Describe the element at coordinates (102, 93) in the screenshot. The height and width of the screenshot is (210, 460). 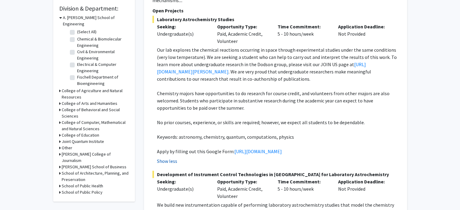
I see `label: Materials Science & Engineering` at that location.